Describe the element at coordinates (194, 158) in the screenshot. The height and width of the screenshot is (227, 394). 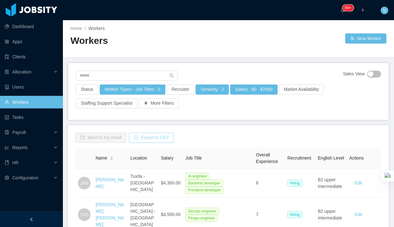
I see `span: Job Title` at that location.